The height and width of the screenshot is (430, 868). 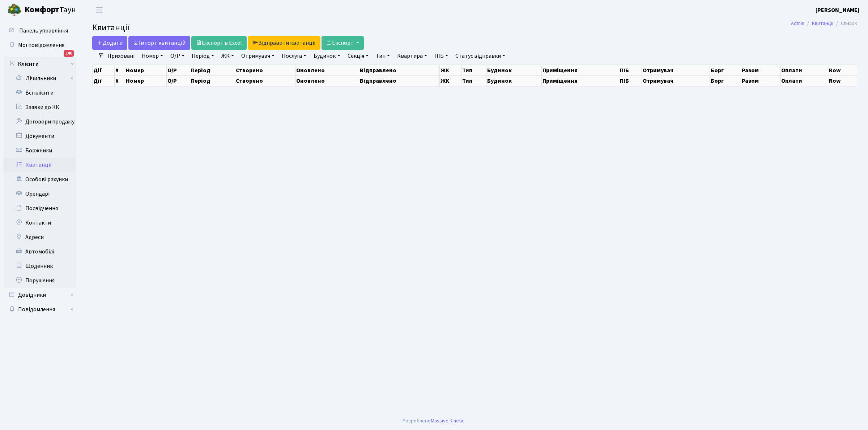 What do you see at coordinates (284, 43) in the screenshot?
I see `a: Відправити квитанції` at bounding box center [284, 43].